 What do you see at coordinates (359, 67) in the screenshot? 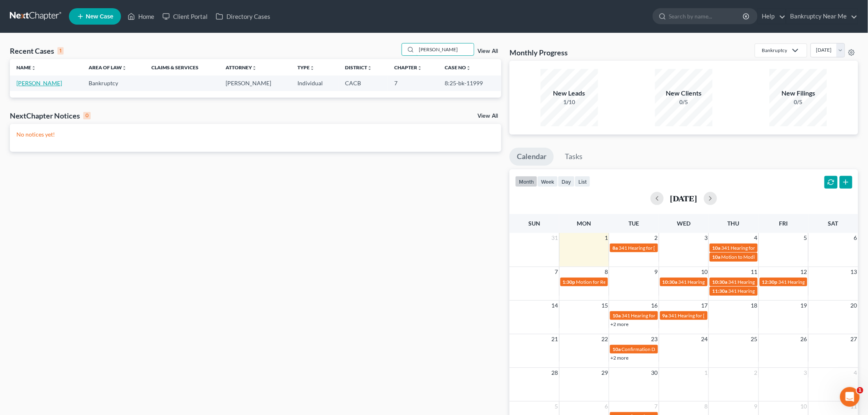
I see `a: Districtunfold_more` at bounding box center [359, 67].